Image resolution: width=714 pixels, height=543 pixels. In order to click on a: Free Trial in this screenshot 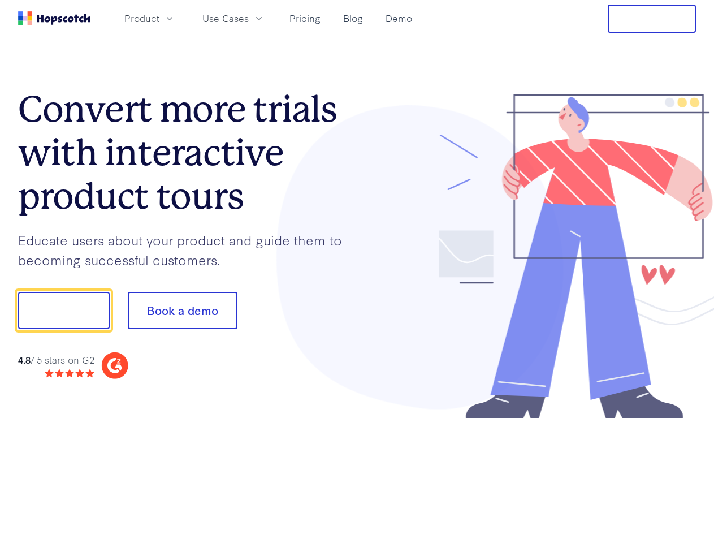, I will do `click(652, 19)`.